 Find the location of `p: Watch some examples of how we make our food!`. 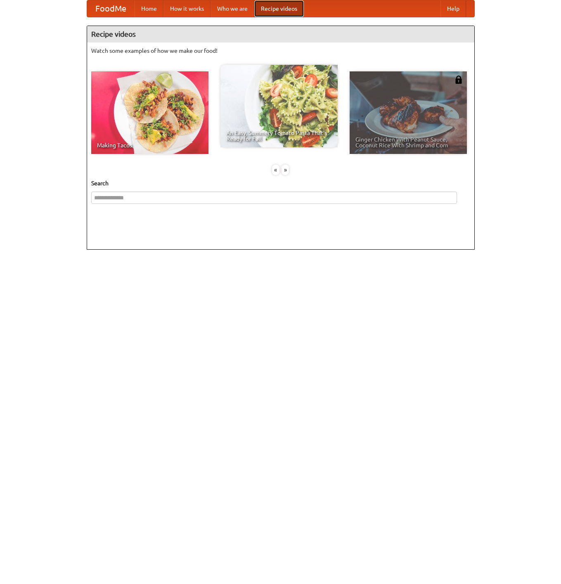

p: Watch some examples of how we make our food! is located at coordinates (281, 51).